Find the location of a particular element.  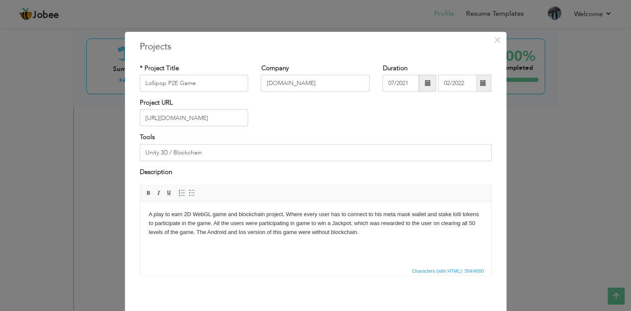

input: Present is located at coordinates (457, 83).